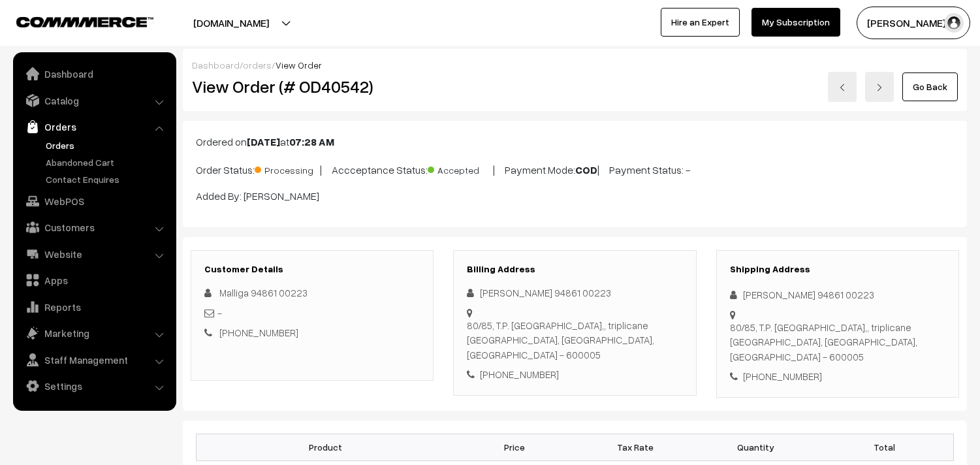 The width and height of the screenshot is (980, 465). I want to click on p: Order Status: | Accceptance Status: | Payment Mode: | Payment Status: -, so click(574, 169).